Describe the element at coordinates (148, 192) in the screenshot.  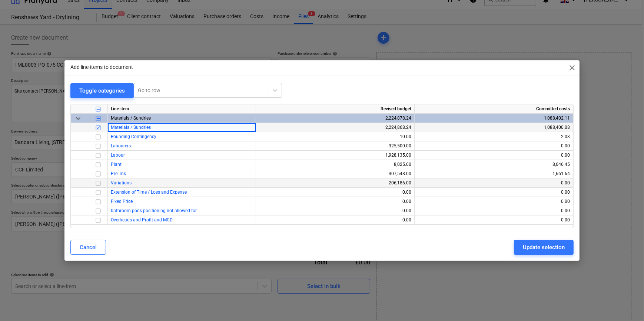
I see `span: Extension of Time / Loss and Expense` at that location.